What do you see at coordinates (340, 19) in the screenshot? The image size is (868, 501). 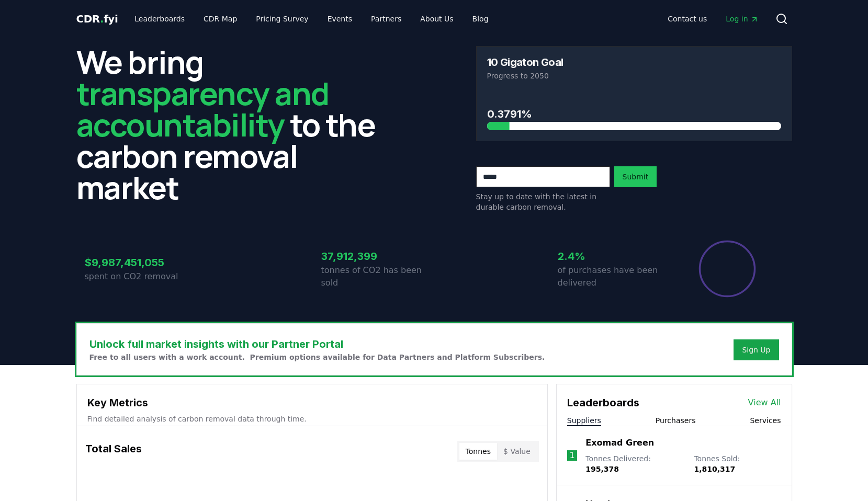 I see `a: Events` at bounding box center [340, 19].